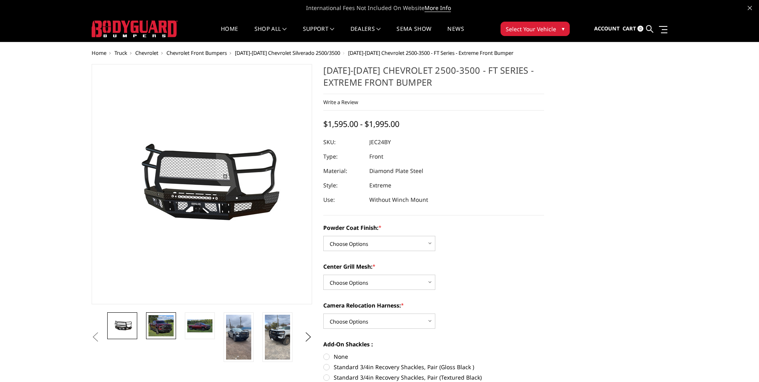  What do you see at coordinates (147, 53) in the screenshot?
I see `span: Chevrolet` at bounding box center [147, 53].